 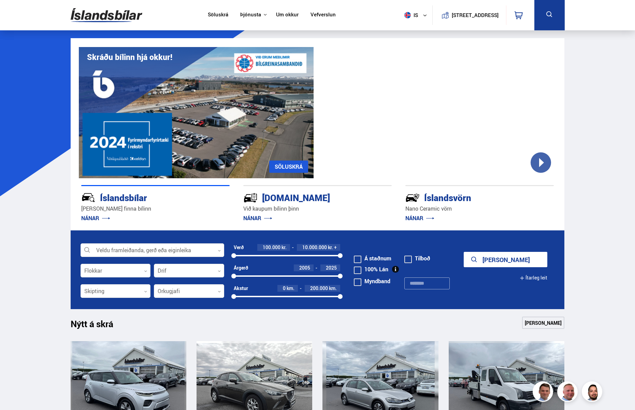 What do you see at coordinates (289, 167) in the screenshot?
I see `a: SÖLUSKRÁ` at bounding box center [289, 167].